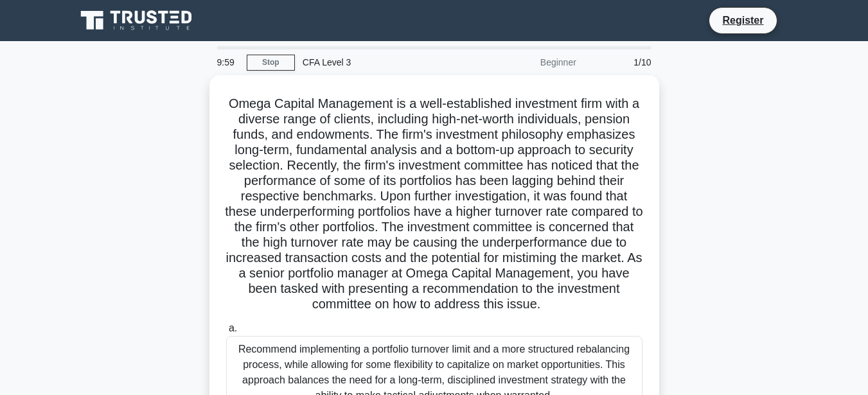 This screenshot has width=868, height=395. Describe the element at coordinates (743, 20) in the screenshot. I see `a: Register` at that location.